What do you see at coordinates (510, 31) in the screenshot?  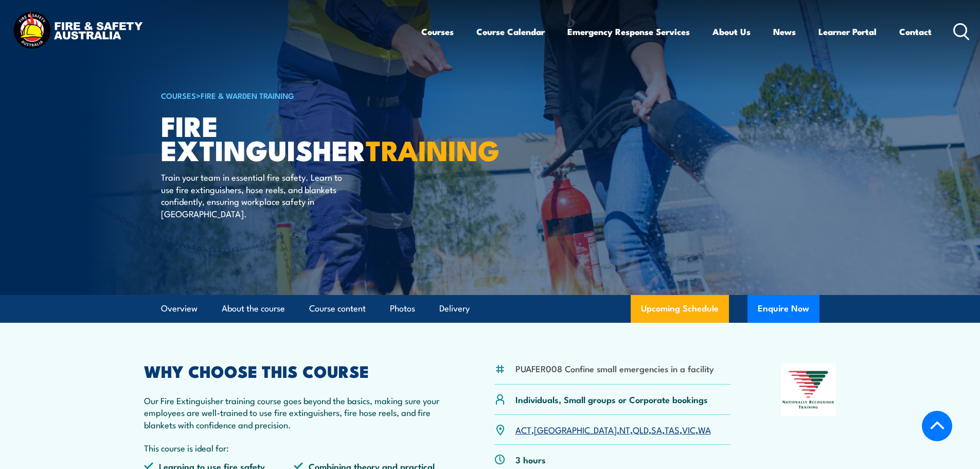 I see `a: Course Calendar` at bounding box center [510, 31].